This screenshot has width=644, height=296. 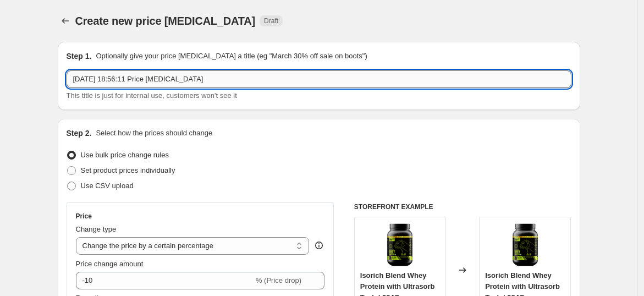 What do you see at coordinates (278, 280) in the screenshot?
I see `span: % (Price drop)` at bounding box center [278, 280].